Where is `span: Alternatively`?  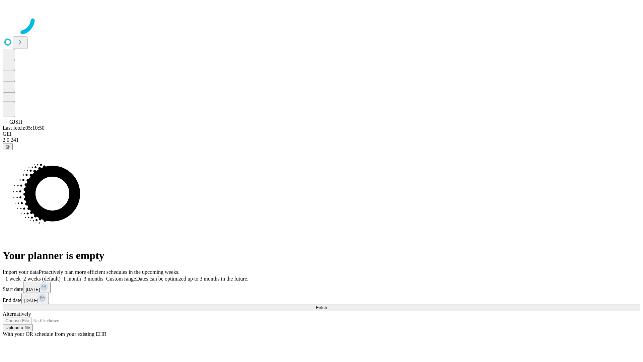 span: Alternatively is located at coordinates (17, 314).